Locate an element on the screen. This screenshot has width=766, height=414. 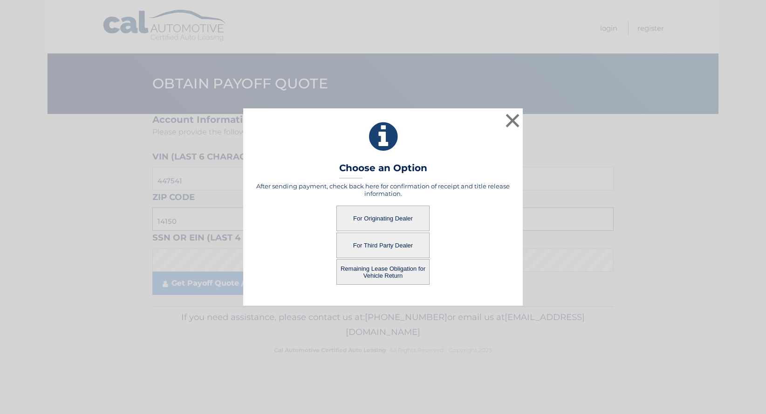
button: For Third Party Dealer is located at coordinates (383, 245).